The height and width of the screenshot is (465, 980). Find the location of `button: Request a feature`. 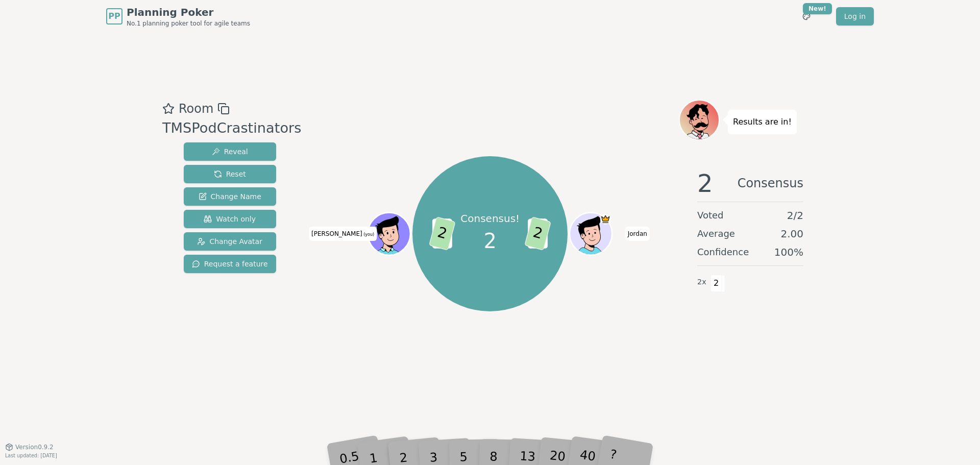

button: Request a feature is located at coordinates (230, 264).